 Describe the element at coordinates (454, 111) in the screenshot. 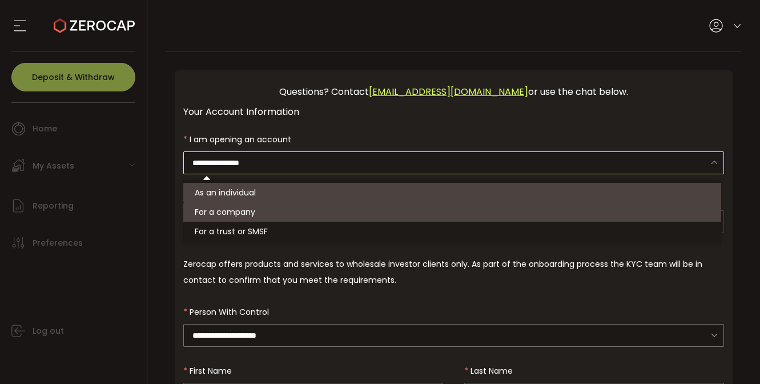

I see `div: Your Account Information` at that location.